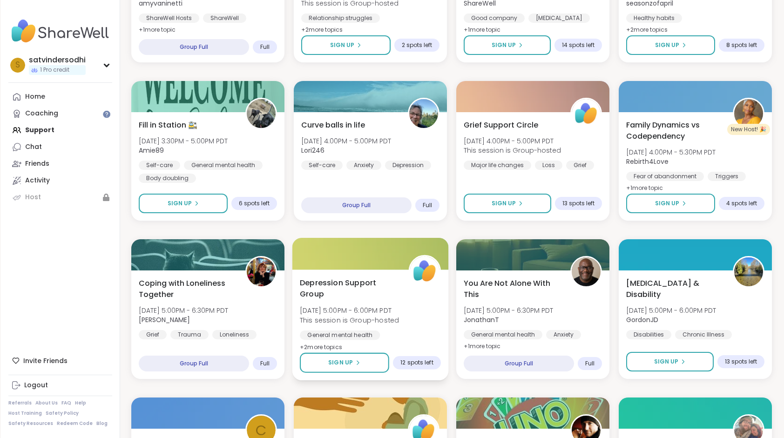 This screenshot has height=438, width=784. Describe the element at coordinates (25, 413) in the screenshot. I see `a: Host Training` at that location.